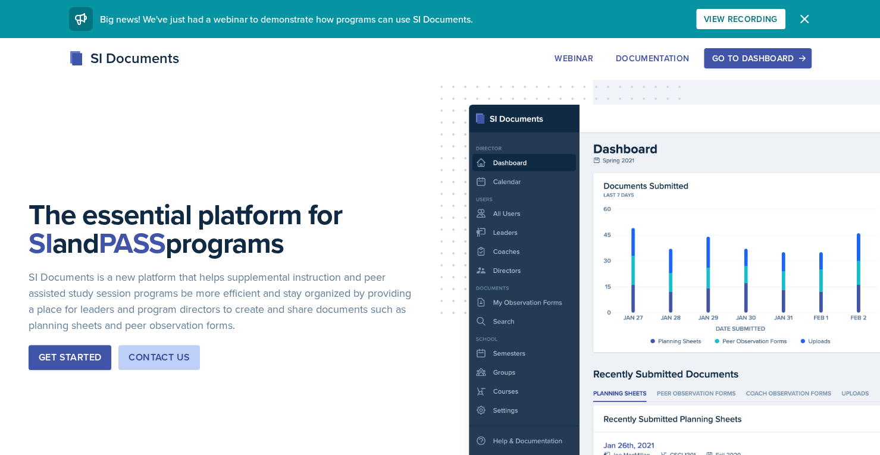 This screenshot has height=455, width=880. I want to click on div: Documentation, so click(653, 58).